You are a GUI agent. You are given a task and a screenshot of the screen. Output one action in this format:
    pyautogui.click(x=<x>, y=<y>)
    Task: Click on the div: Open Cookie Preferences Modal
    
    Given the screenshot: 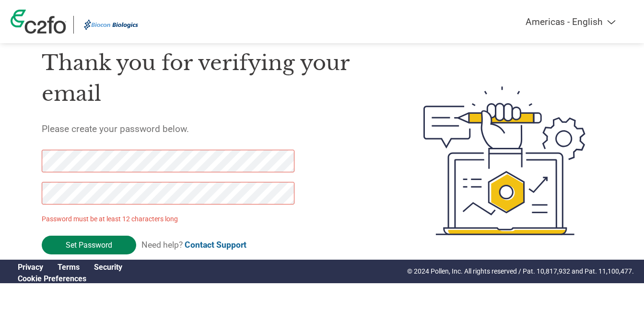 What is the action you would take?
    pyautogui.click(x=70, y=278)
    